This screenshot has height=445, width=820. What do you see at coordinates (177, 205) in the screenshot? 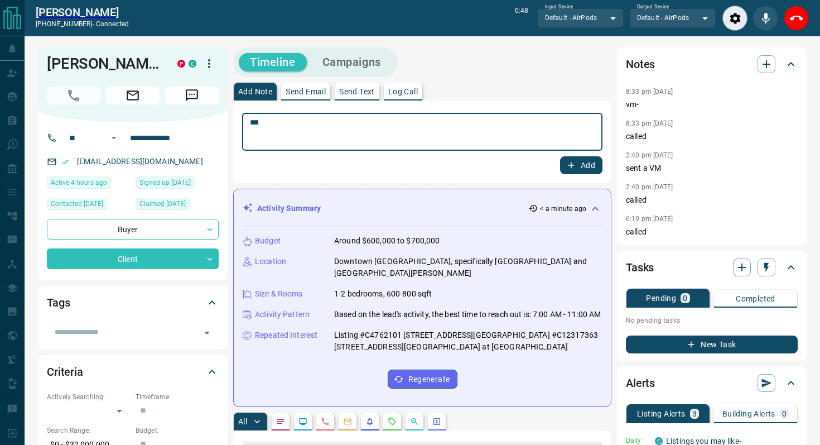
I see `div: Sat Aug 10 2019` at bounding box center [177, 205].